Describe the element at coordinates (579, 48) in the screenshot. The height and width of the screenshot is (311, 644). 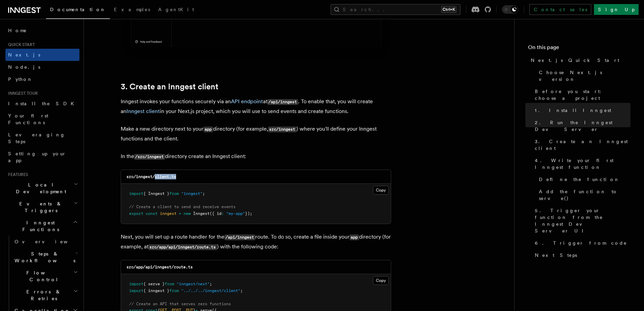
I see `h4: On this page` at that location.